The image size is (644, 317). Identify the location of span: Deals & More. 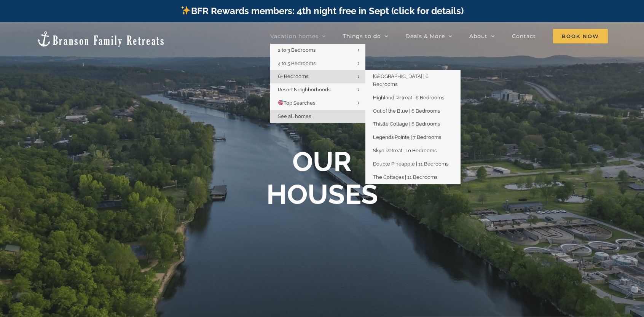
(426, 36).